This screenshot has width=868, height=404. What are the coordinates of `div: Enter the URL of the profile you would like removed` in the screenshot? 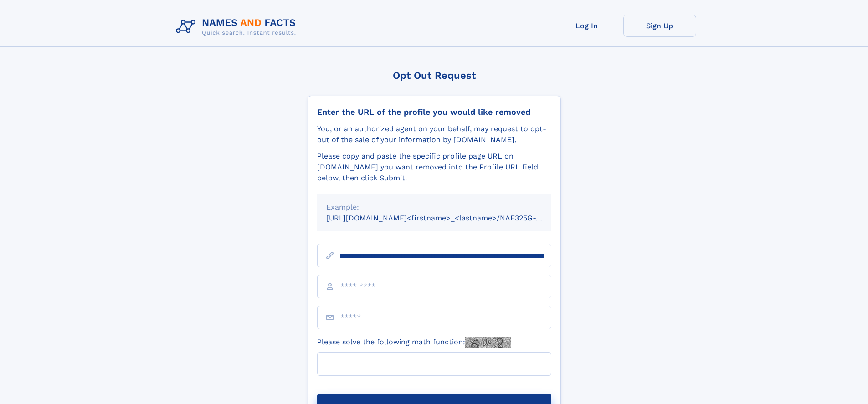 It's located at (434, 112).